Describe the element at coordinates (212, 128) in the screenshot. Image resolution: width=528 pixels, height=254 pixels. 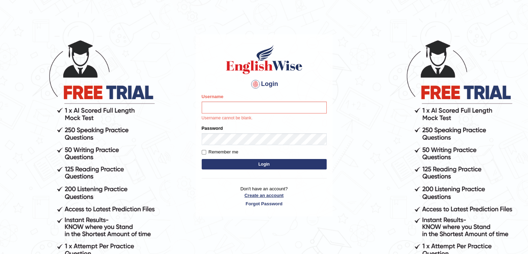
I see `label: Password` at that location.